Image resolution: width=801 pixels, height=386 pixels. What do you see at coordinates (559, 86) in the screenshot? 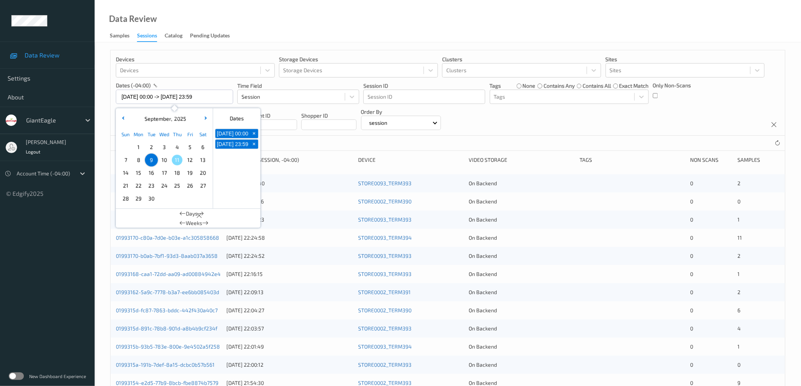
I see `label: contains any` at bounding box center [559, 86].